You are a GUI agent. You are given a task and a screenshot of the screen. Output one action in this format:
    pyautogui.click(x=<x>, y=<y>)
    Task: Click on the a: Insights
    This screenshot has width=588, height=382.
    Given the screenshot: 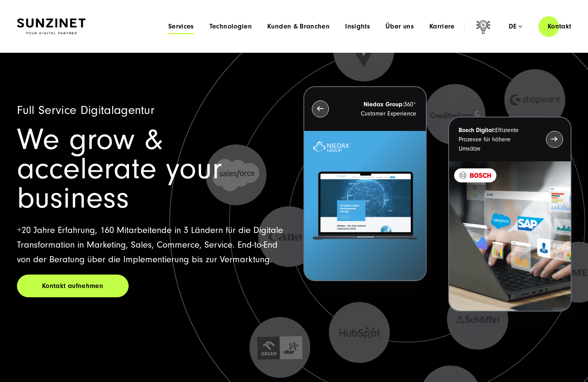 What is the action you would take?
    pyautogui.click(x=357, y=27)
    